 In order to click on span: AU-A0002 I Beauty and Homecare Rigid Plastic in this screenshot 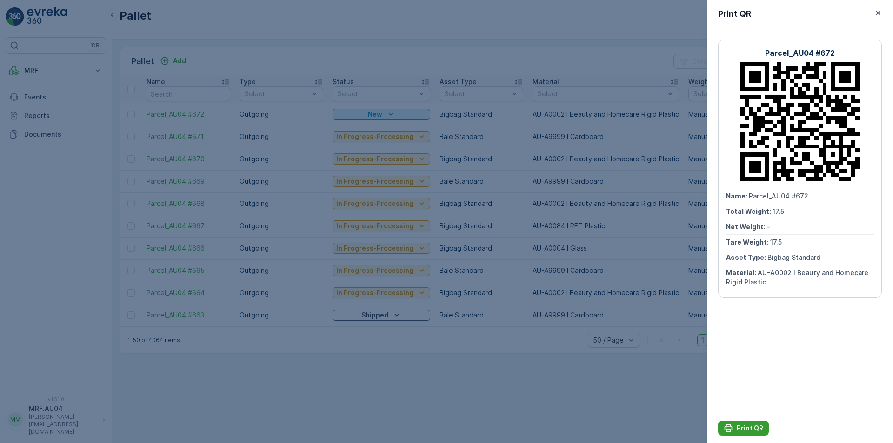, I will do `click(798, 277)`.